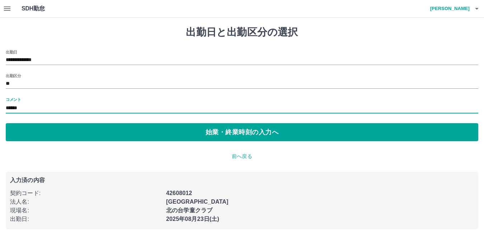  Describe the element at coordinates (242, 132) in the screenshot. I see `button: 始業・終業時刻の入力へ` at that location.